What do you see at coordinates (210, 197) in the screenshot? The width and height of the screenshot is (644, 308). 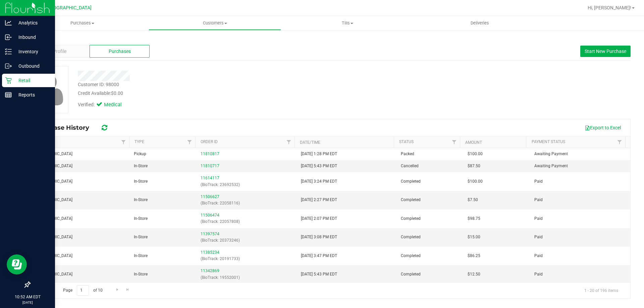 I see `a: 11506627` at bounding box center [210, 197].